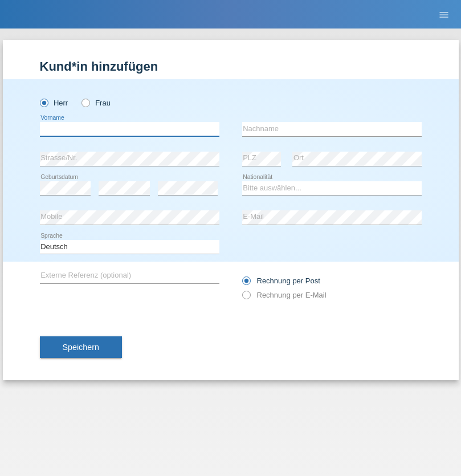 The width and height of the screenshot is (461, 476). What do you see at coordinates (43, 102) in the screenshot?
I see `input: Herr` at bounding box center [43, 102].